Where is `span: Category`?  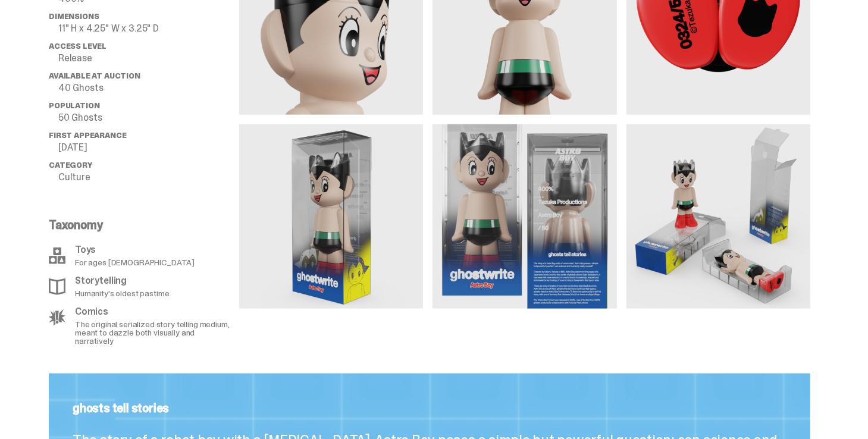
span: Category is located at coordinates (70, 165).